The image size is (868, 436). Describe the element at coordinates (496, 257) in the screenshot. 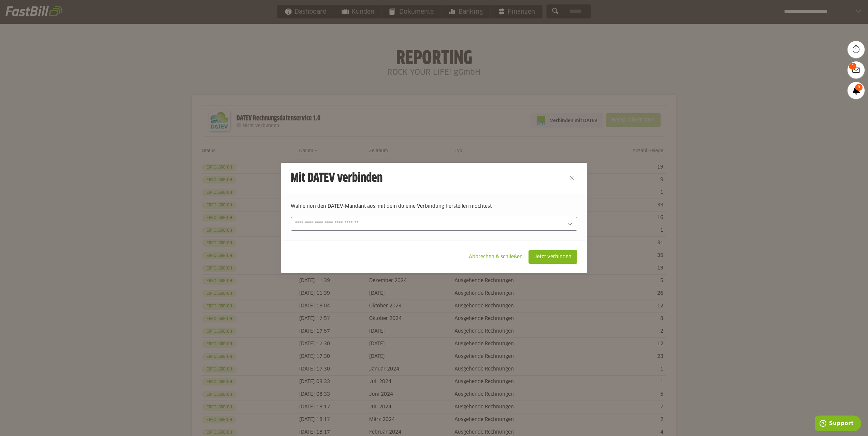

I see `sl-button: Abbrechen & schließen` at that location.